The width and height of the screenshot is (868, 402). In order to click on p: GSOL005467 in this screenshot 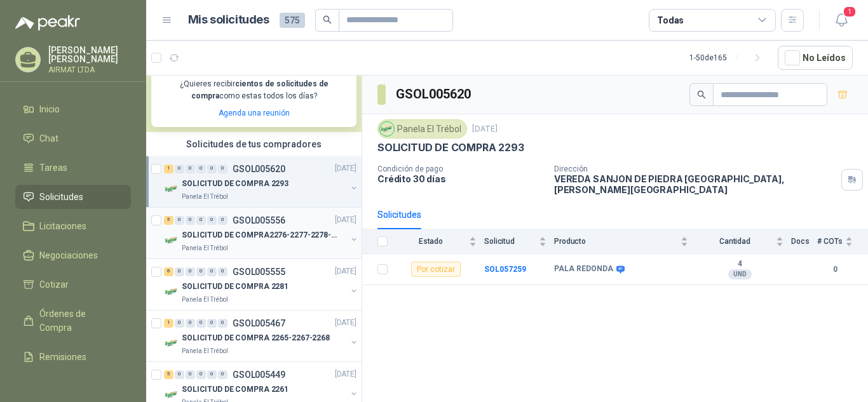, I will do `click(259, 323)`.